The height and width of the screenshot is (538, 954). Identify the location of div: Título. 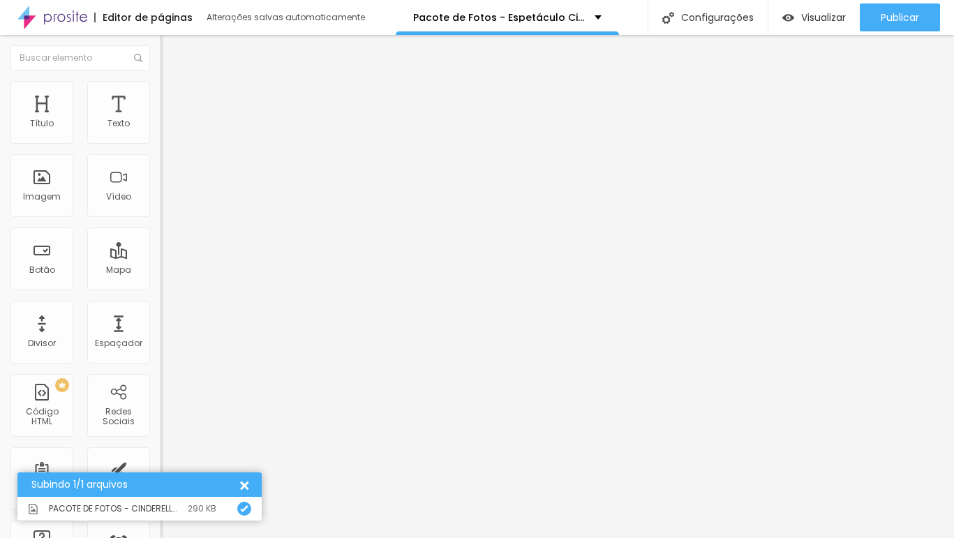
(42, 124).